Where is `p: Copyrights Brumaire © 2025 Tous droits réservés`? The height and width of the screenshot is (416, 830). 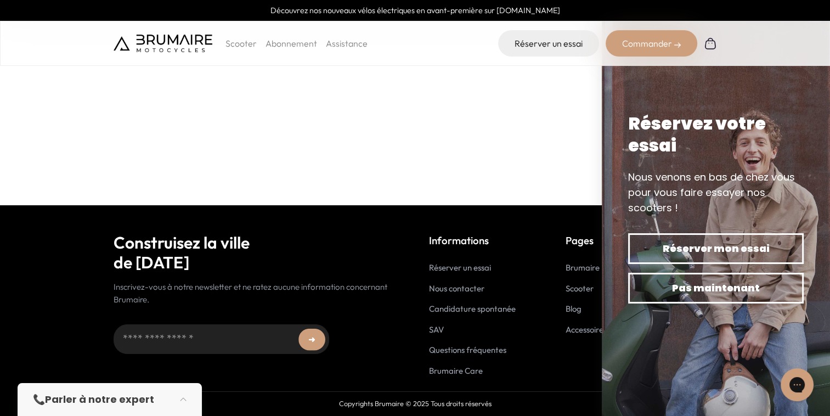 p: Copyrights Brumaire © 2025 Tous droits réservés is located at coordinates (415, 403).